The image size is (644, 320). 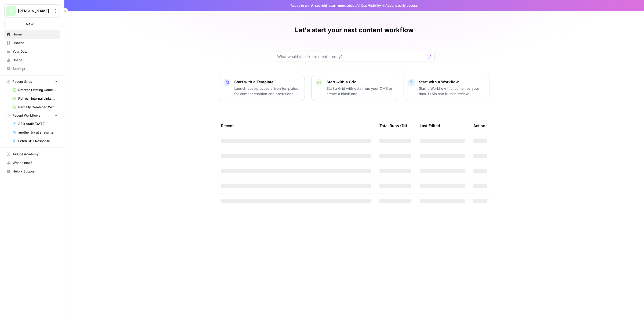 What do you see at coordinates (32, 24) in the screenshot?
I see `button: New` at bounding box center [32, 24].